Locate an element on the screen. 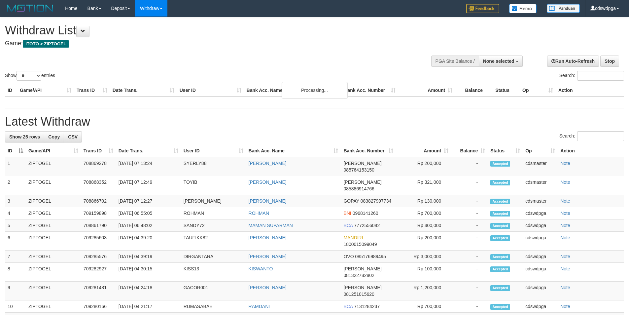  input: Search: is located at coordinates (601, 76).